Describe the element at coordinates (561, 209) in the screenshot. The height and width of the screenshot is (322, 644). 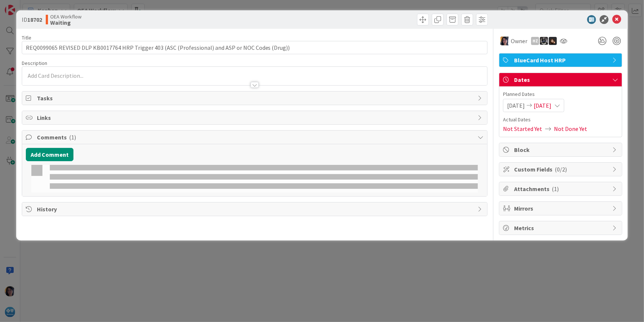
I see `span: Mirrors` at that location.